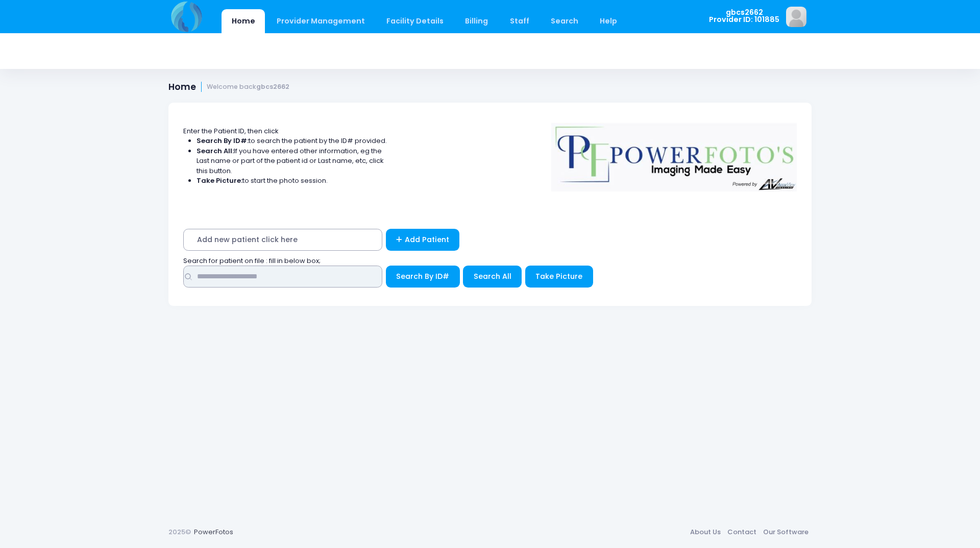  What do you see at coordinates (705, 532) in the screenshot?
I see `a: About Us` at bounding box center [705, 532].